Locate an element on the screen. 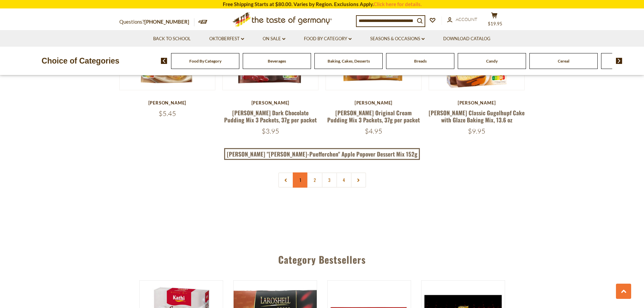 The height and width of the screenshot is (308, 644). button: $19.95 is located at coordinates (495, 21).